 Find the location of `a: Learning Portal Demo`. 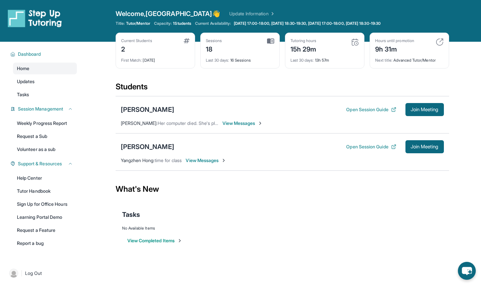

a: Learning Portal Demo is located at coordinates (45, 217).